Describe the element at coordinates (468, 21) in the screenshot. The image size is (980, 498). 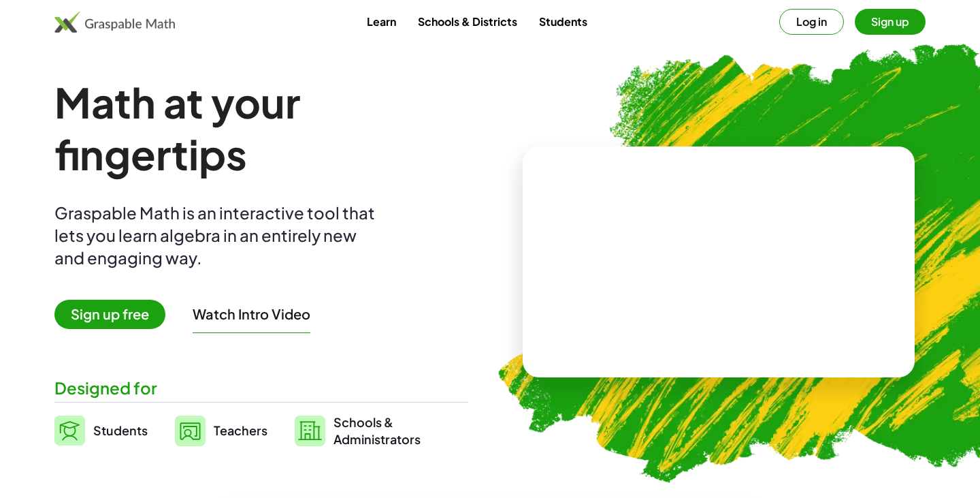
I see `a: Schools & Districts` at that location.